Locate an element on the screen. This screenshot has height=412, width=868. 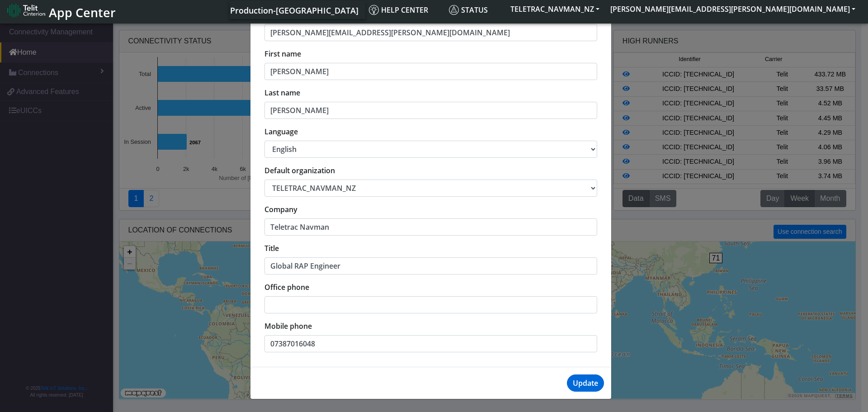
a: App Center is located at coordinates (61, 10).